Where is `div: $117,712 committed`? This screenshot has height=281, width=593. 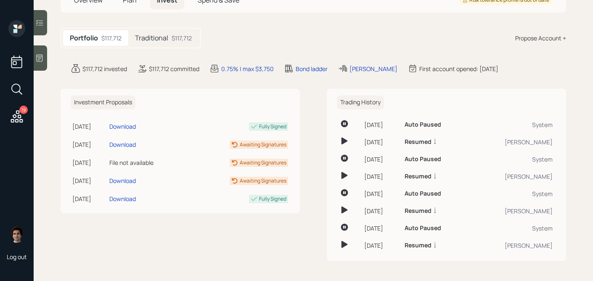
div: $117,712 committed is located at coordinates (174, 69).